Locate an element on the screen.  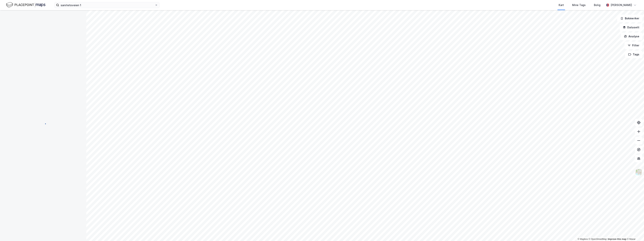
a: OpenStreetMap is located at coordinates (598, 239).